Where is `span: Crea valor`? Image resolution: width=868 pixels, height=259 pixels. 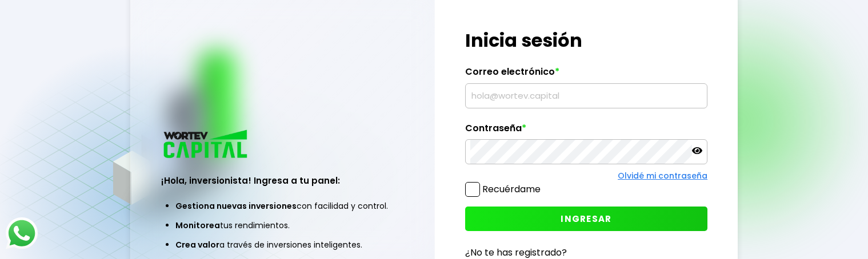 span: Crea valor is located at coordinates (197, 245).